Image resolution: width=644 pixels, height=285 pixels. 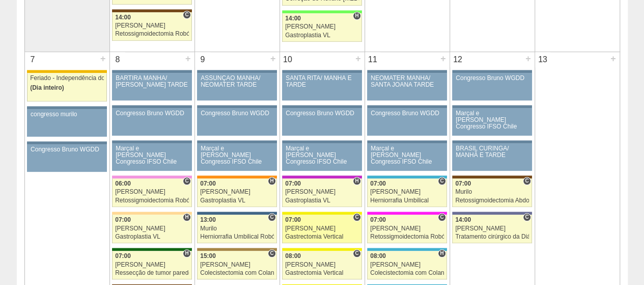 What do you see at coordinates (407, 213) in the screenshot?
I see `div: Key: Pro Matre` at bounding box center [407, 213].